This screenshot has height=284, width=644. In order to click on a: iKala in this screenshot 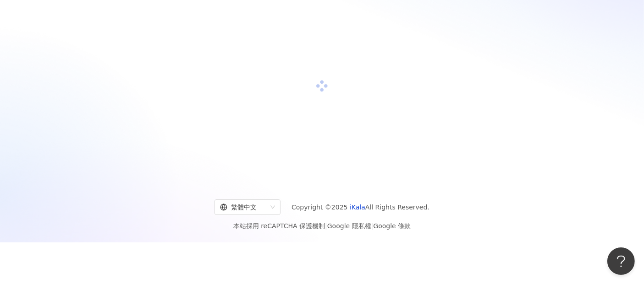, I will do `click(357, 207)`.